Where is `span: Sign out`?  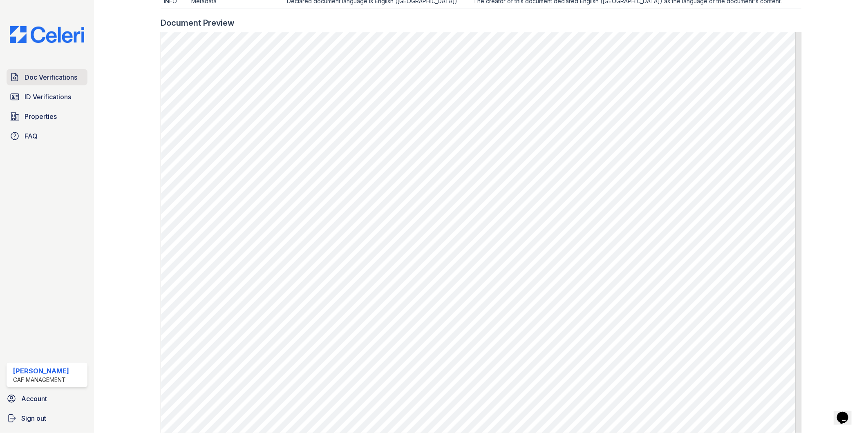 span: Sign out is located at coordinates (33, 418).